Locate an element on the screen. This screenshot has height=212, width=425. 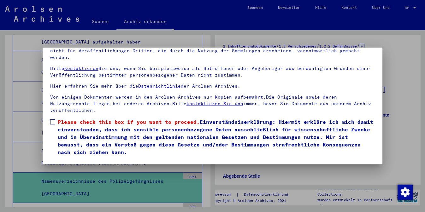
img: Zustimmung ändern is located at coordinates (405, 192).